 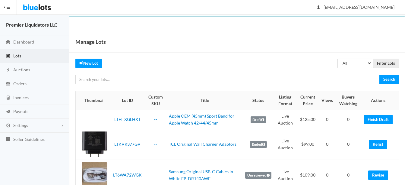 I want to click on a: Samsung Original USB-C Cables in White EP-DR140AWE, so click(x=201, y=175).